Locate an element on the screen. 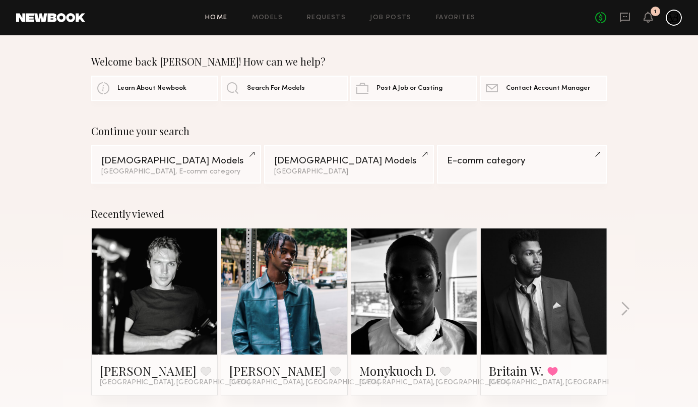  a: Monykuoch D. is located at coordinates (398, 370).